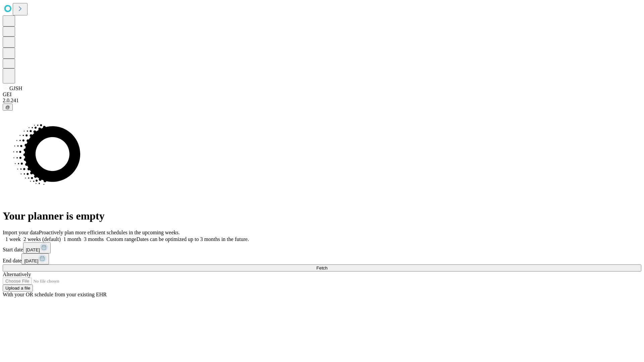  Describe the element at coordinates (72, 239) in the screenshot. I see `span: 1 month` at that location.